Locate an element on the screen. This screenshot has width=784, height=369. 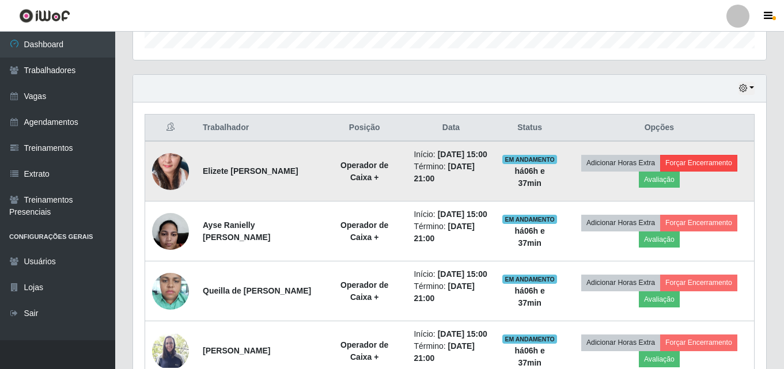
th: Posição is located at coordinates (364, 128).